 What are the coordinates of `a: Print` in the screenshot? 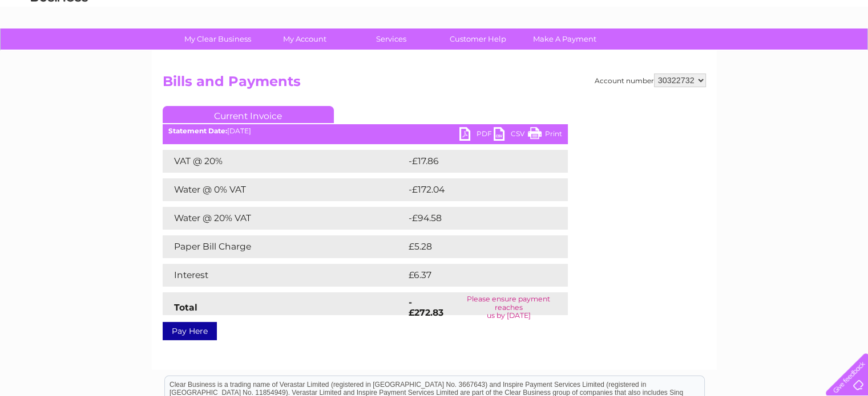 It's located at (545, 135).